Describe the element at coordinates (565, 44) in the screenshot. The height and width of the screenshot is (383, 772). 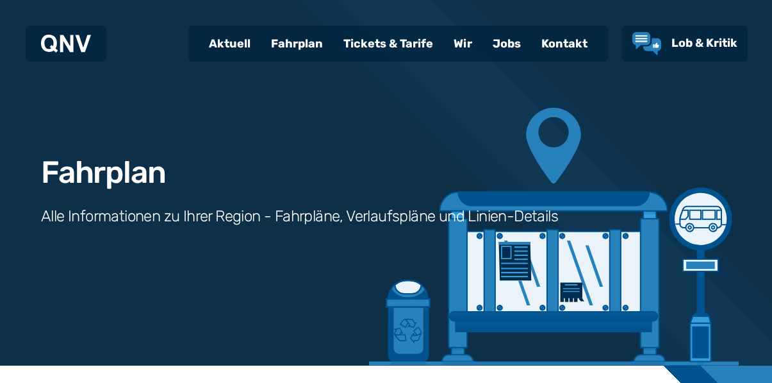
I see `div: Kontakt` at that location.